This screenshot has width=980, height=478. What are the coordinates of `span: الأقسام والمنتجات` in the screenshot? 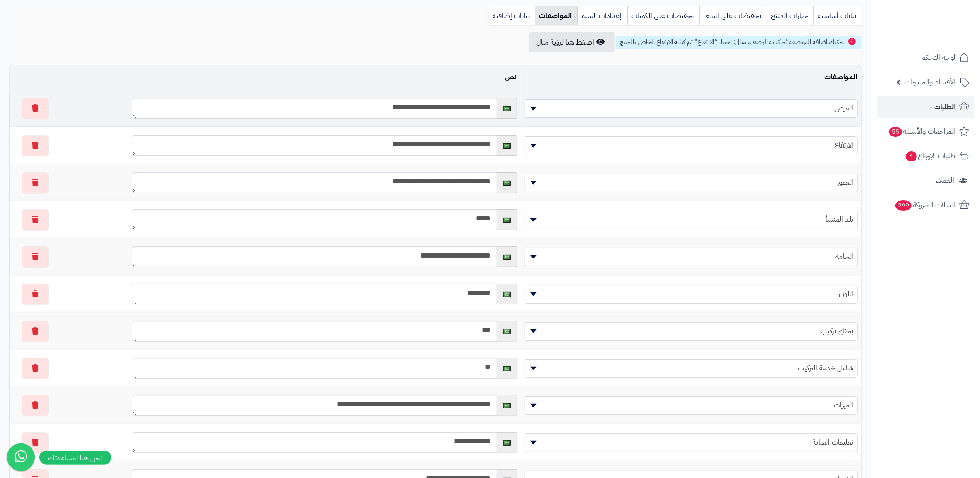 It's located at (930, 82).